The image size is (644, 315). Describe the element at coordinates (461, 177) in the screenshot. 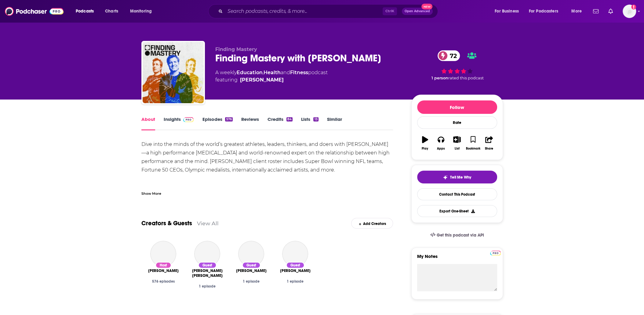

I see `span: Tell Me Why` at that location.